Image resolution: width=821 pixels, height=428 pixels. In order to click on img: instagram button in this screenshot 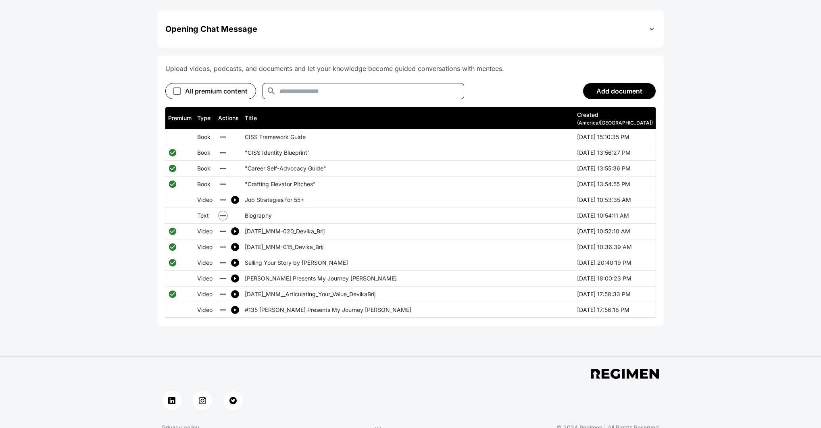, I will do `click(202, 401)`.